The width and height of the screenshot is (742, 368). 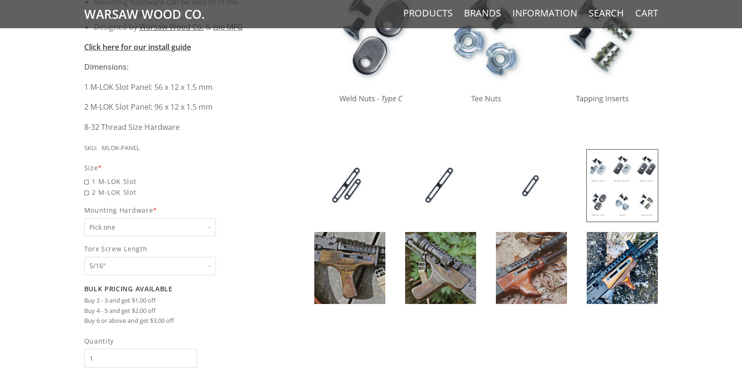 What do you see at coordinates (137, 47) in the screenshot?
I see `strong: Click here for our install guide` at bounding box center [137, 47].